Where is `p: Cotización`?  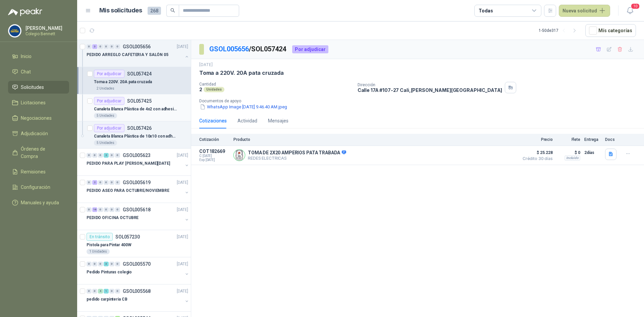
p: Cotización is located at coordinates (215, 139).